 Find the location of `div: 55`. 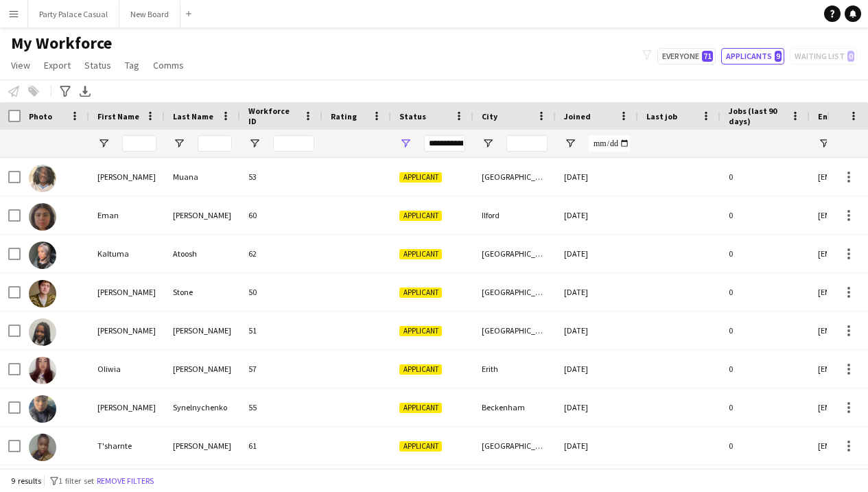

div: 55 is located at coordinates (281, 407).